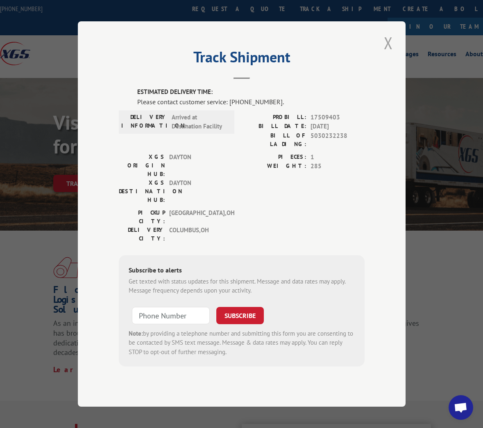 This screenshot has height=428, width=483. What do you see at coordinates (242, 286) in the screenshot?
I see `div: Get texted with status updates for this shipment. Message and data rates may apply. Message frequ...` at bounding box center [242, 286].